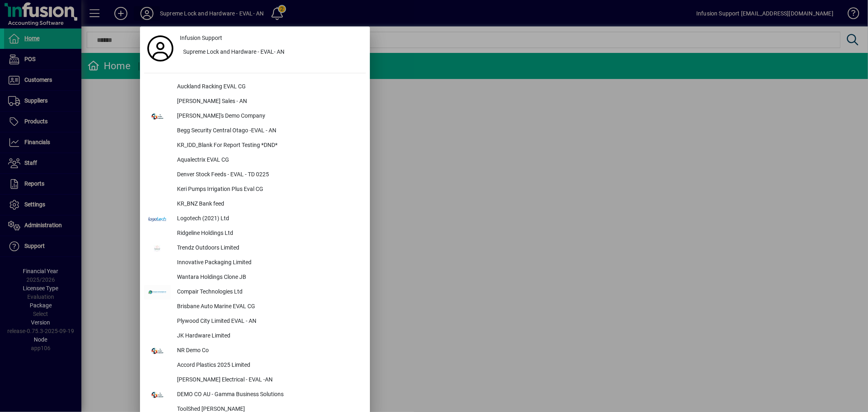 The image size is (868, 412). Describe the element at coordinates (268, 263) in the screenshot. I see `div: Innovative Packaging Limited` at that location.